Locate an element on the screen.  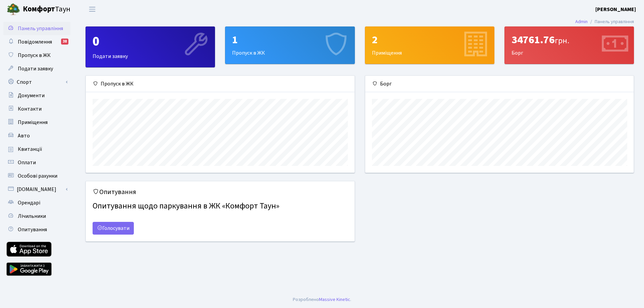
span: грн. is located at coordinates (562, 40).